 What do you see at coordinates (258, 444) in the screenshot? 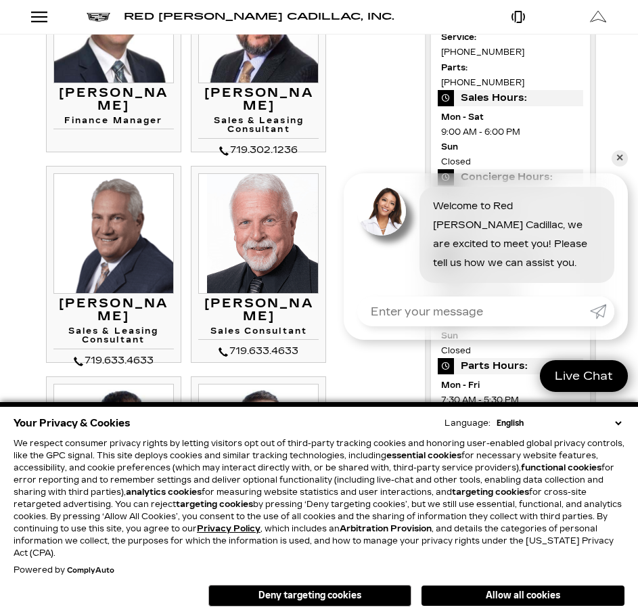
I see `img: Tyler Bombardier` at bounding box center [258, 444].